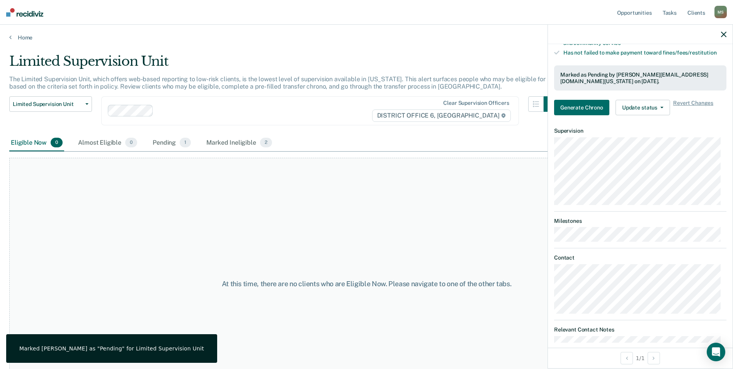  What do you see at coordinates (654, 358) in the screenshot?
I see `button: Next Opportunity` at bounding box center [654, 358].